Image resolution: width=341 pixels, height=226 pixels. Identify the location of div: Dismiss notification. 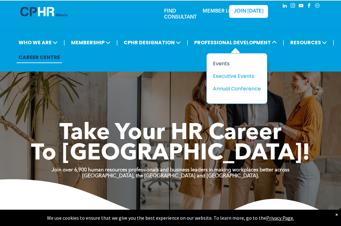
(337, 214).